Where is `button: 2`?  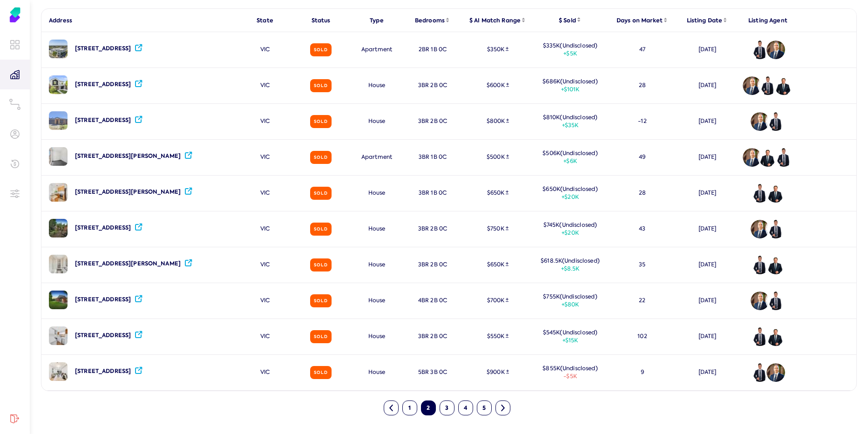 button: 2 is located at coordinates (429, 408).